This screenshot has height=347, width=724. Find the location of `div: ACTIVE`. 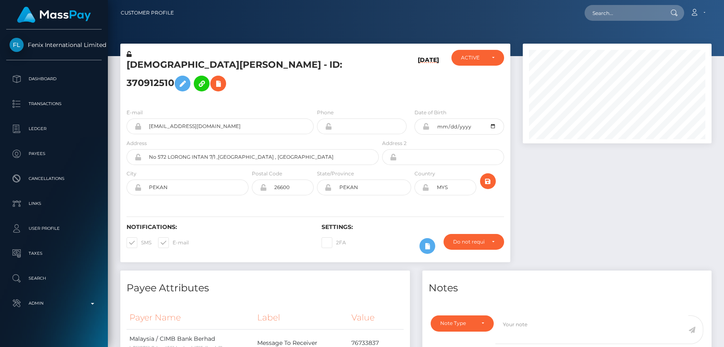

div: ACTIVE is located at coordinates (473, 58).